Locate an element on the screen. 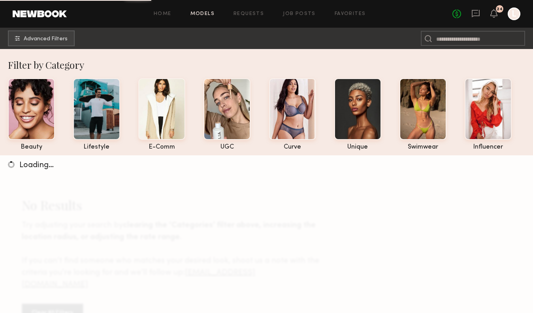 Image resolution: width=533 pixels, height=313 pixels. div: e-comm is located at coordinates (162, 147).